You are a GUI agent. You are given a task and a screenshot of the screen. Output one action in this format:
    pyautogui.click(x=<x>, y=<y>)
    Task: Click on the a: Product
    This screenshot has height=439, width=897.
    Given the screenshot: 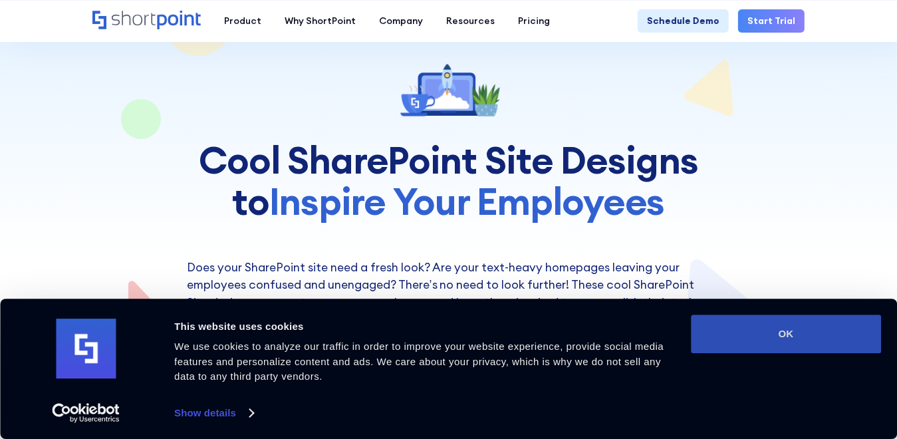 What is the action you would take?
    pyautogui.click(x=242, y=21)
    